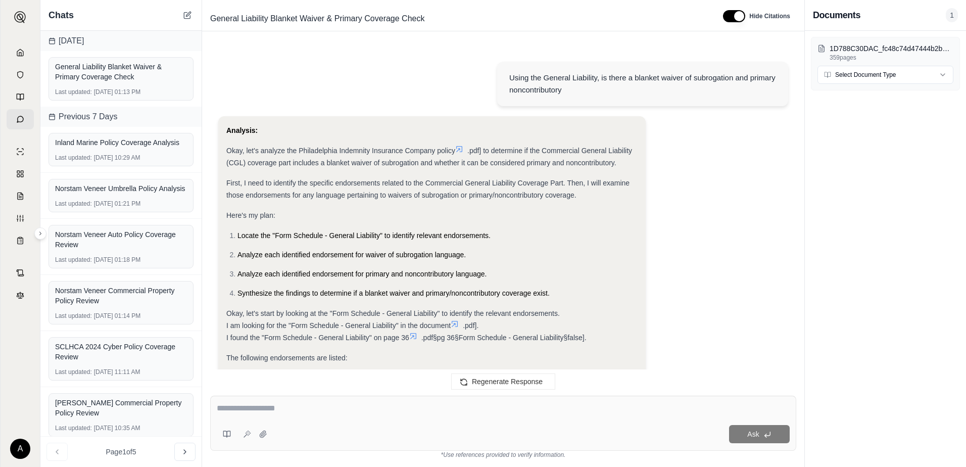  What do you see at coordinates (458, 19) in the screenshot?
I see `div: Edit Title` at bounding box center [458, 19].